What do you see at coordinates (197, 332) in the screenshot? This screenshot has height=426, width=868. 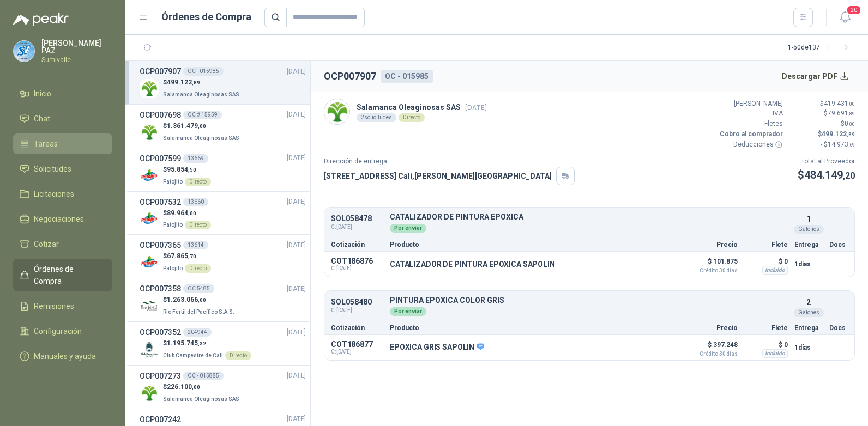 I see `div: 204944` at bounding box center [197, 332].